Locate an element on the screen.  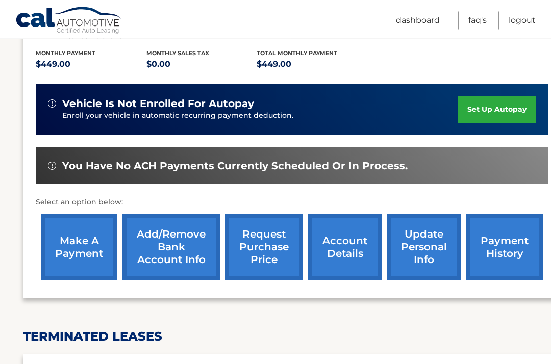
a: set up autopay is located at coordinates (497, 110).